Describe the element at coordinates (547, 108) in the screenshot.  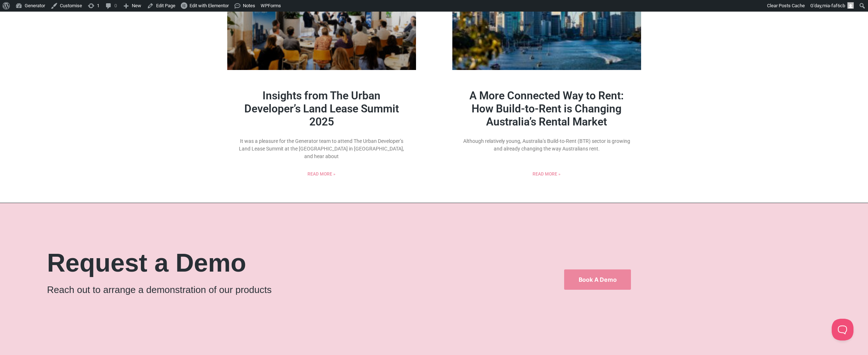
I see `a: A More Connected Way to Rent: How Build-to-Rent is Changing Australia’s Rental Market` at that location.